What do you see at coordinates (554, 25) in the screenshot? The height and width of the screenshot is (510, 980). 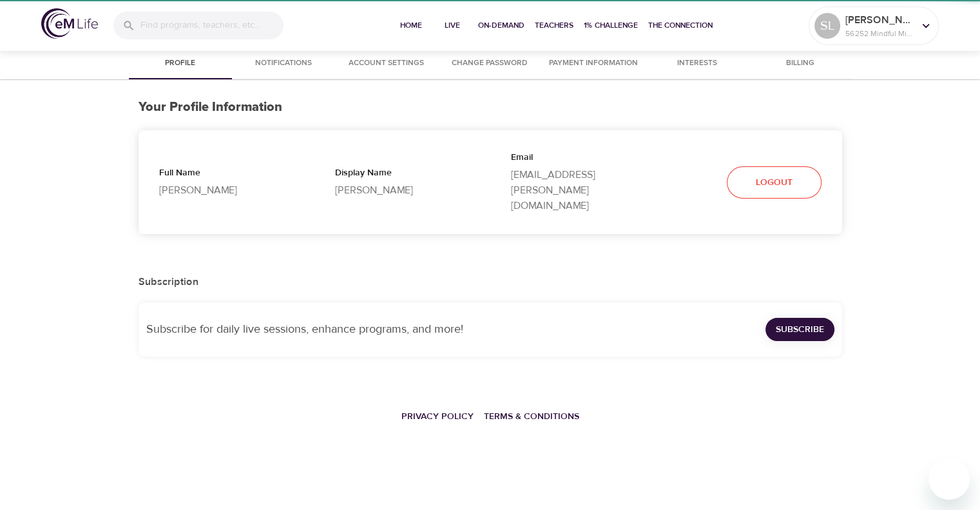 I see `span: Teachers` at bounding box center [554, 25].